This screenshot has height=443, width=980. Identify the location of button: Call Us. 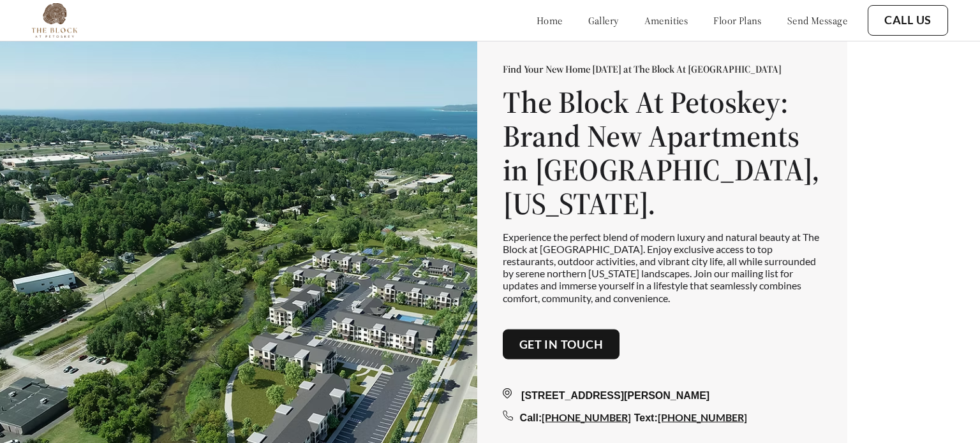
(908, 21).